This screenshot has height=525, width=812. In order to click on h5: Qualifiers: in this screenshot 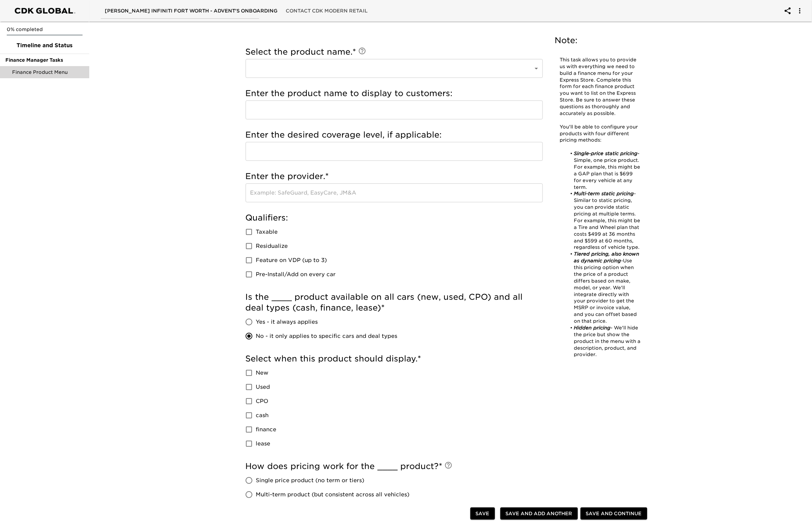, I will do `click(394, 218)`.